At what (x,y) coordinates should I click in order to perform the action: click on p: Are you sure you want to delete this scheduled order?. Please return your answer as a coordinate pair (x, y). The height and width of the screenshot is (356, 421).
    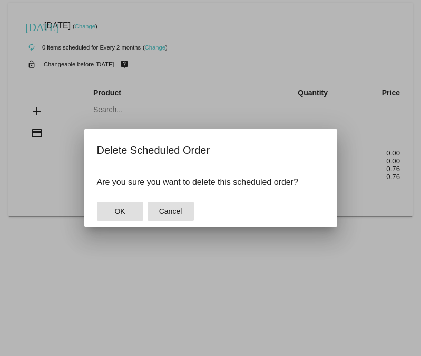
    Looking at the image, I should click on (211, 182).